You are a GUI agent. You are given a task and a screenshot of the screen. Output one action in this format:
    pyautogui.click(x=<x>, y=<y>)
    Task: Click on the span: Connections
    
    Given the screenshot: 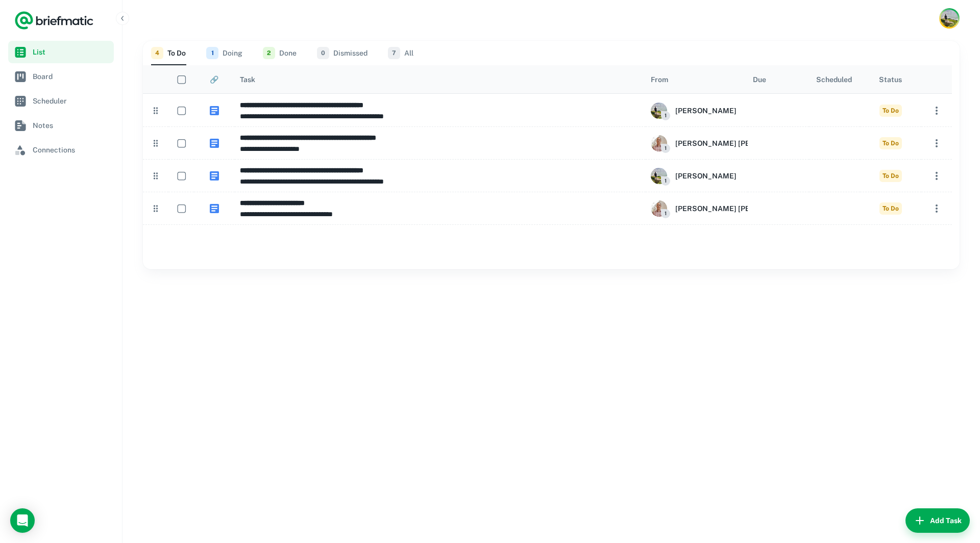 What is the action you would take?
    pyautogui.click(x=71, y=150)
    